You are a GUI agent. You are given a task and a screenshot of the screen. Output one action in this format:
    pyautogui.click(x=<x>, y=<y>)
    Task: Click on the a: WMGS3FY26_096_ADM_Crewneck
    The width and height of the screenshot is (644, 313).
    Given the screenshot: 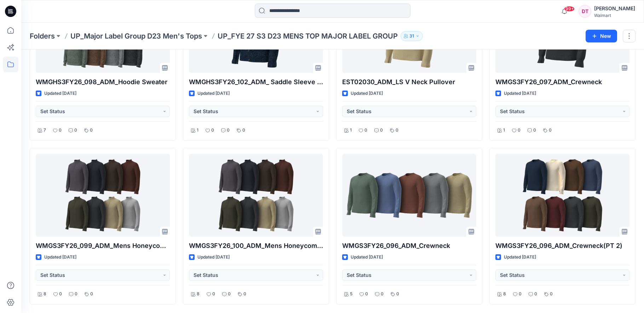 What is the action you would take?
    pyautogui.click(x=409, y=195)
    